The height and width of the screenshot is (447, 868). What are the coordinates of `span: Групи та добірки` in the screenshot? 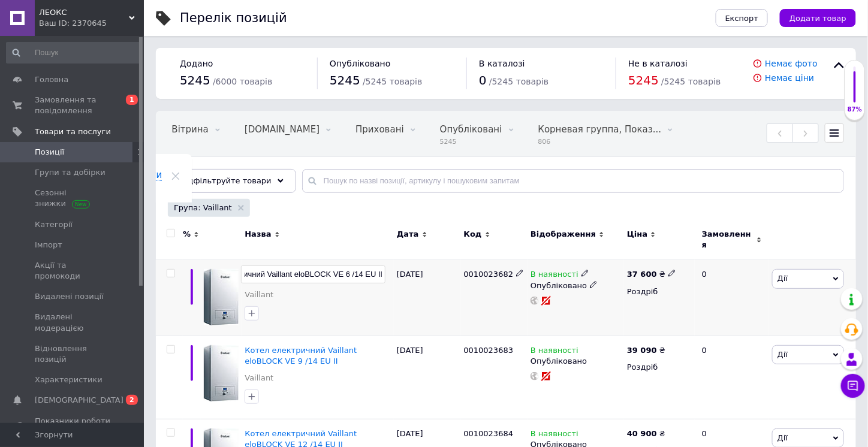 It's located at (70, 172).